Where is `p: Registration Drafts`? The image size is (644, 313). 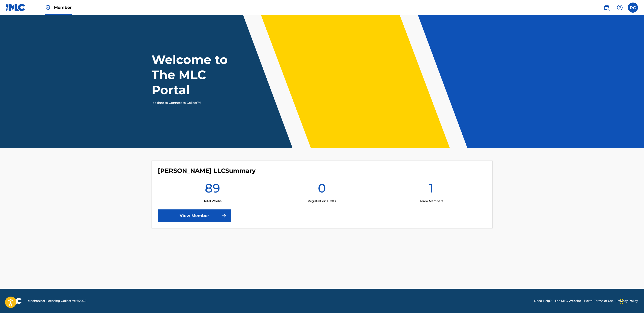
p: Registration Drafts is located at coordinates (322, 201).